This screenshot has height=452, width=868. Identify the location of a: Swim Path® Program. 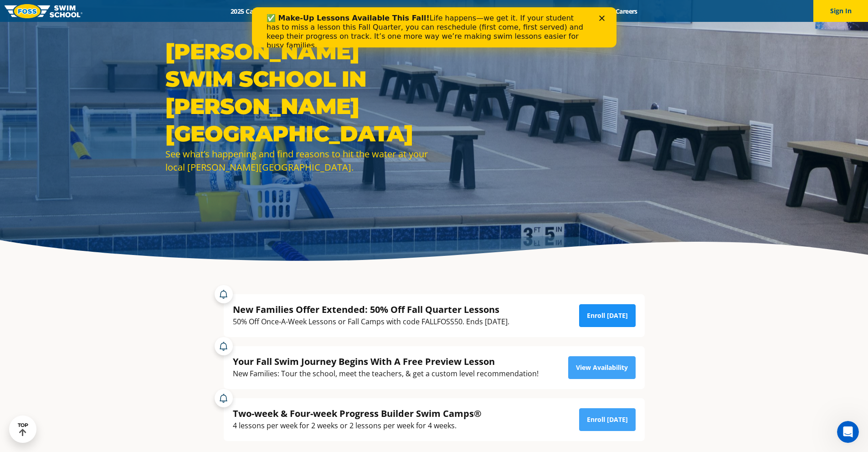
(358, 11).